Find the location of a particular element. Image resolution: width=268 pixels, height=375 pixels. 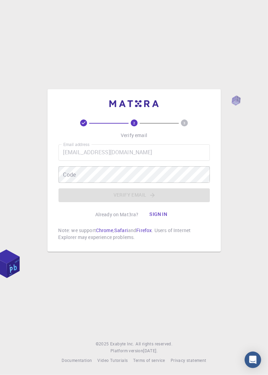

span: All rights reserved. is located at coordinates (154, 344).